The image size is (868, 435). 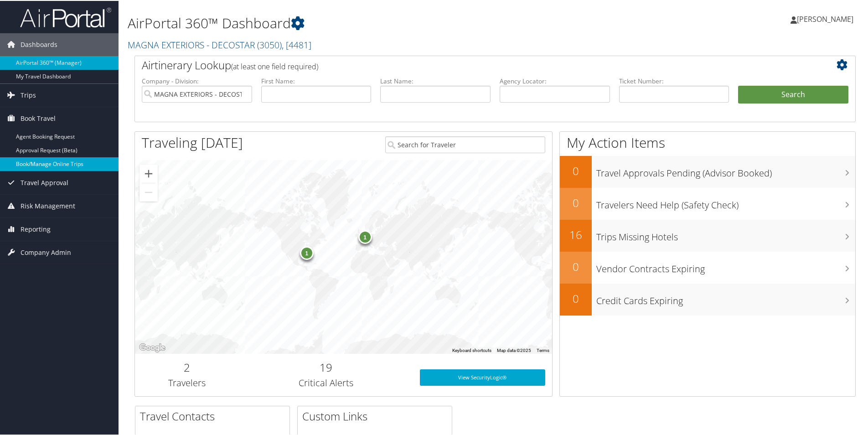 What do you see at coordinates (187, 367) in the screenshot?
I see `h2: 2` at bounding box center [187, 367].